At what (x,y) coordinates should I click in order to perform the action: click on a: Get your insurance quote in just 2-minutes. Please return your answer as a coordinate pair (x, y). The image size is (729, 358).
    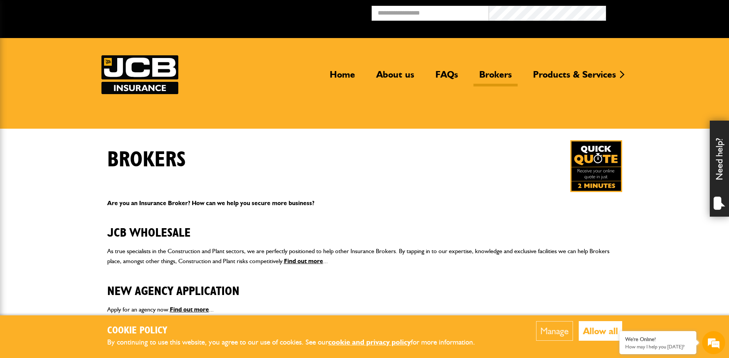
    Looking at the image, I should click on (596, 166).